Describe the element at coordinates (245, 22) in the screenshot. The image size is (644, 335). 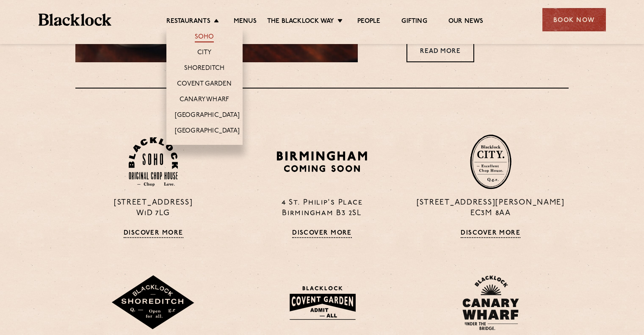
I see `a: Menus` at that location.